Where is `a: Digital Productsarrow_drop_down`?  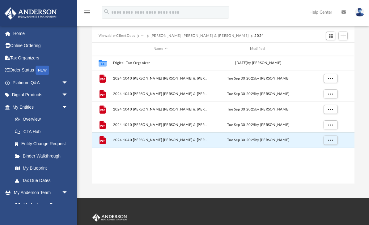
a: Digital Productsarrow_drop_down is located at coordinates (41, 95).